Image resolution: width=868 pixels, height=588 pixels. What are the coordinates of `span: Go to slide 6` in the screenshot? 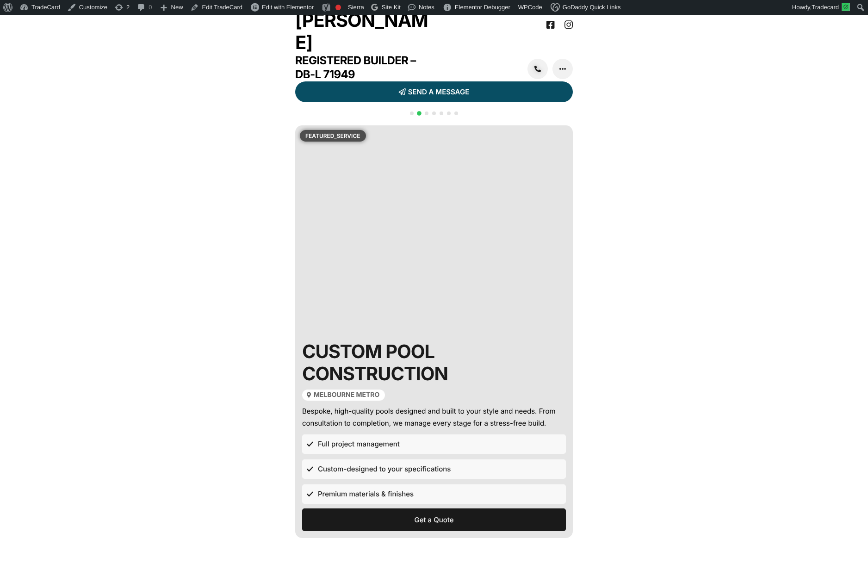 It's located at (449, 113).